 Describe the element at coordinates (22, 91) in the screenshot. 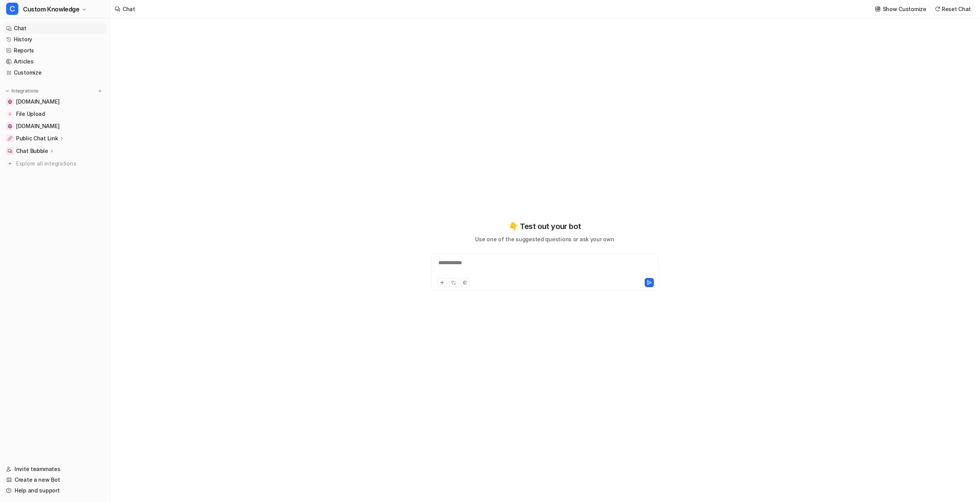

I see `button: Integrations` at that location.